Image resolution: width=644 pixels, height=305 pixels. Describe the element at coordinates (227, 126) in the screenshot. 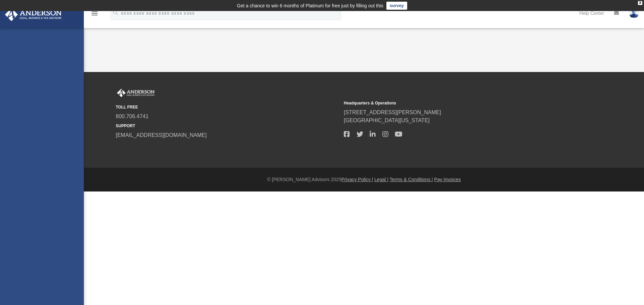

I see `small: SUPPORT` at that location.